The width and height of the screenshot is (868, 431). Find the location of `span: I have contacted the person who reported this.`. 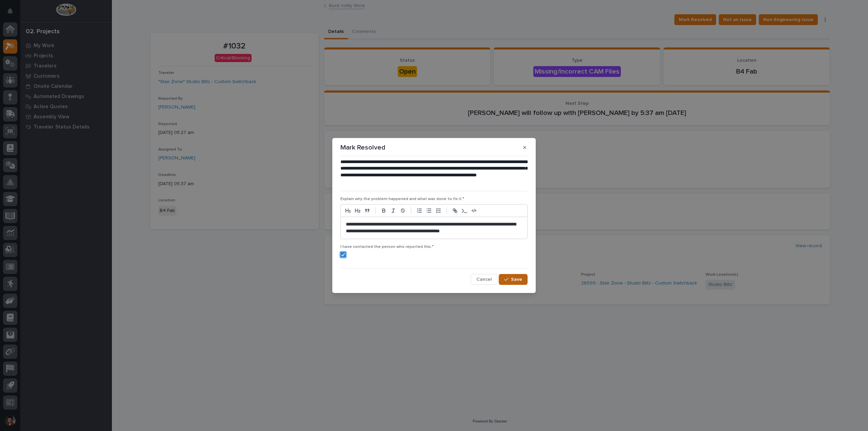

span: I have contacted the person who reported this. is located at coordinates (387, 247).